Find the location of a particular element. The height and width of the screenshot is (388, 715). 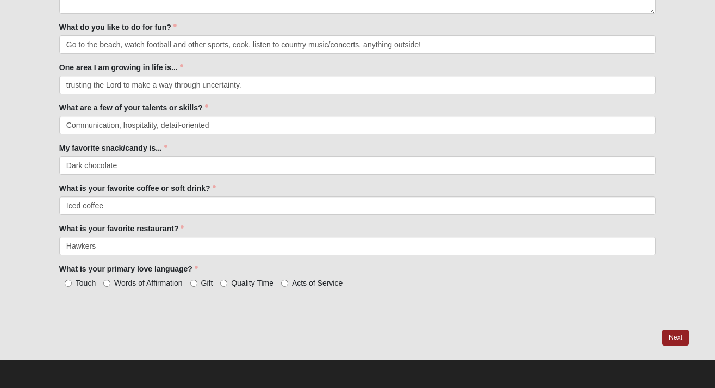

label: What do you like to do for fun? is located at coordinates (118, 27).